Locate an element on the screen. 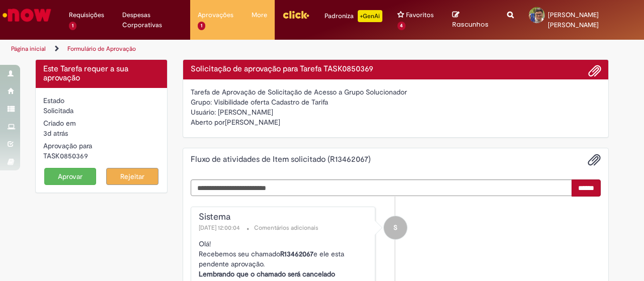 Image resolution: width=644 pixels, height=281 pixels. span: Favoritos is located at coordinates (419, 15).